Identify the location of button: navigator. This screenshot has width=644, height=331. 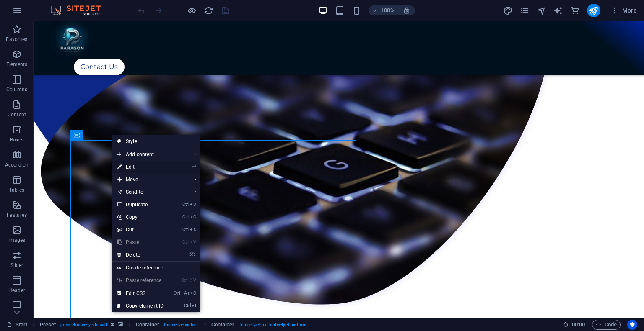
(542, 10).